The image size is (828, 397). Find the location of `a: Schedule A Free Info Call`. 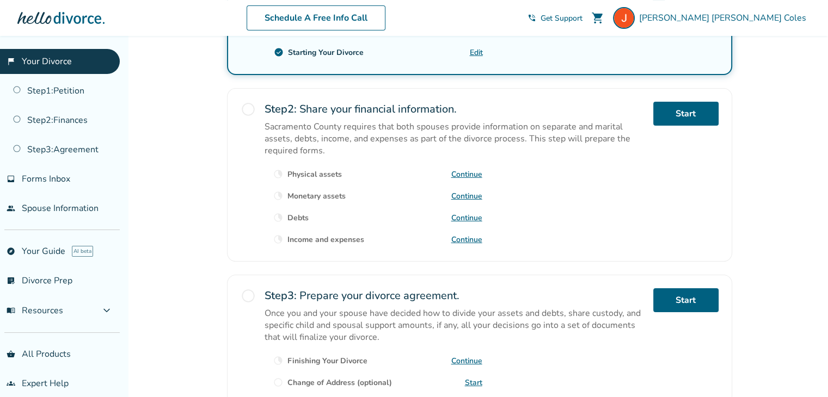

a: Schedule A Free Info Call is located at coordinates (316, 18).